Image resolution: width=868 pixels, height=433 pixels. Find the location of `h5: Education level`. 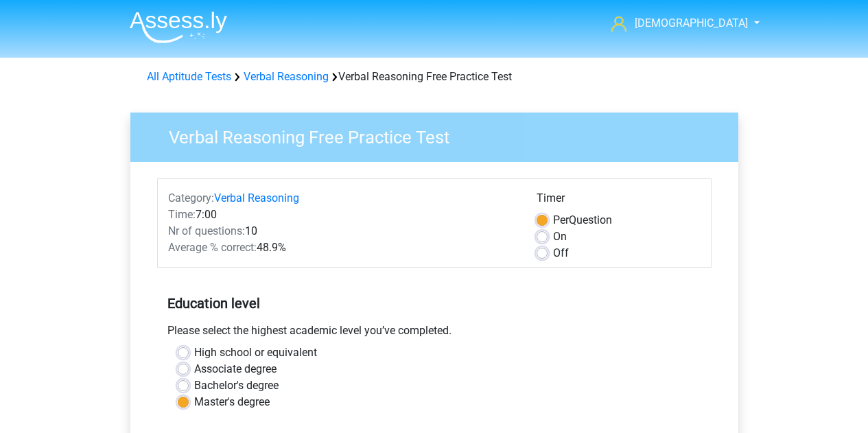

h5: Education level is located at coordinates (434, 304).